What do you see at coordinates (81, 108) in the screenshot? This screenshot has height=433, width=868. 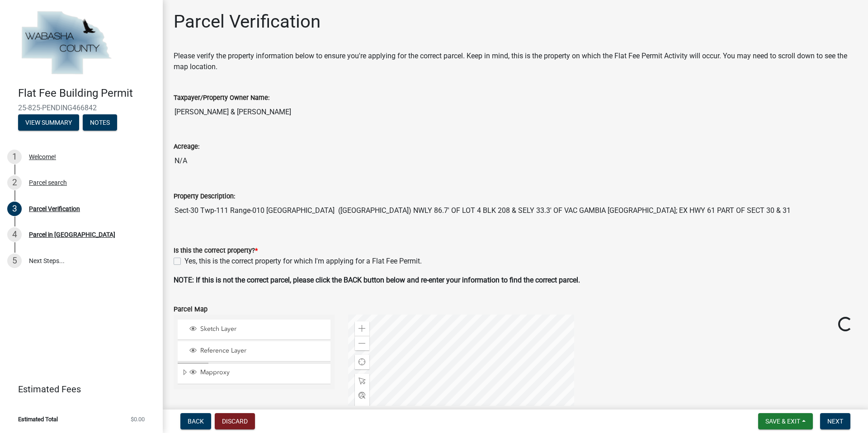 I see `span: 25-825-PENDING466842` at bounding box center [81, 108].